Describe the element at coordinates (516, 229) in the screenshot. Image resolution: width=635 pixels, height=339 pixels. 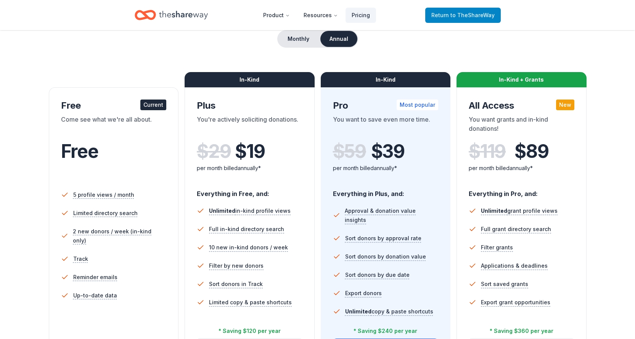
I see `span: Full grant directory search` at that location.